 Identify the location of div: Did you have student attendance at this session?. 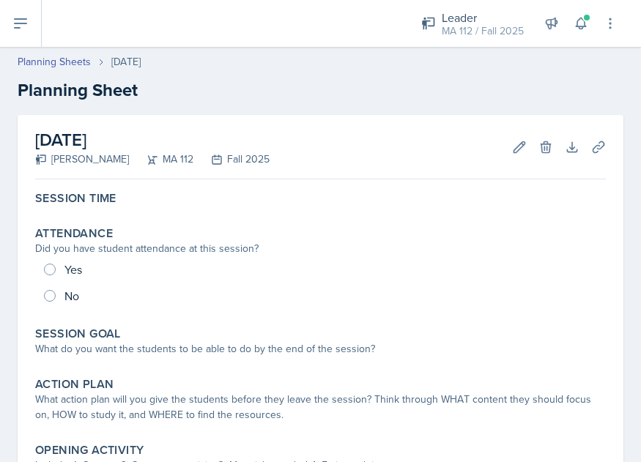
(320, 248).